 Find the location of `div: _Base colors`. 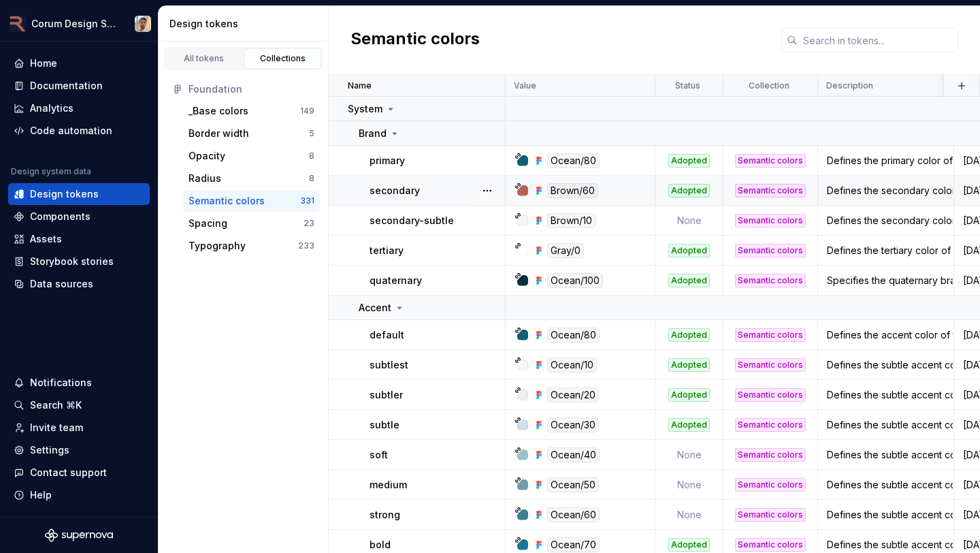

div: _Base colors is located at coordinates (218, 111).